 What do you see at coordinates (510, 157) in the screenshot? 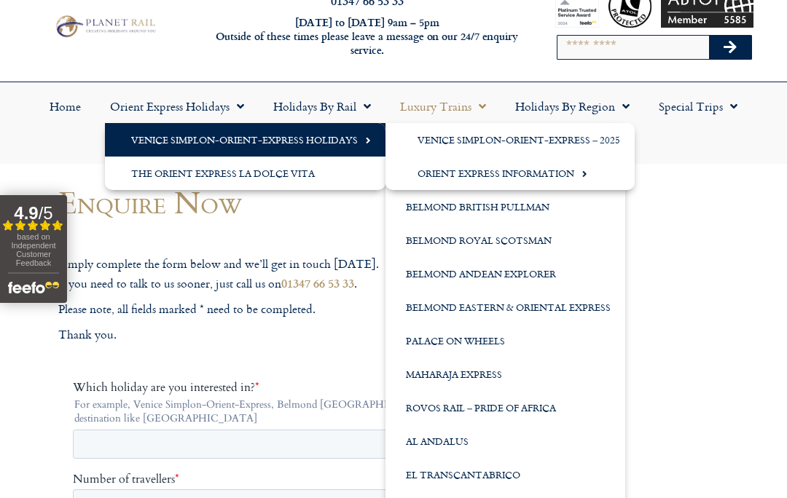
I see `ul: Venice Simplon-Orient-Express Holidays` at bounding box center [510, 157].